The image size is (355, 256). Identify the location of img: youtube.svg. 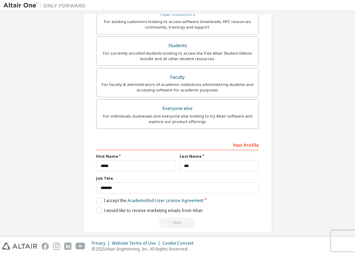
(80, 246).